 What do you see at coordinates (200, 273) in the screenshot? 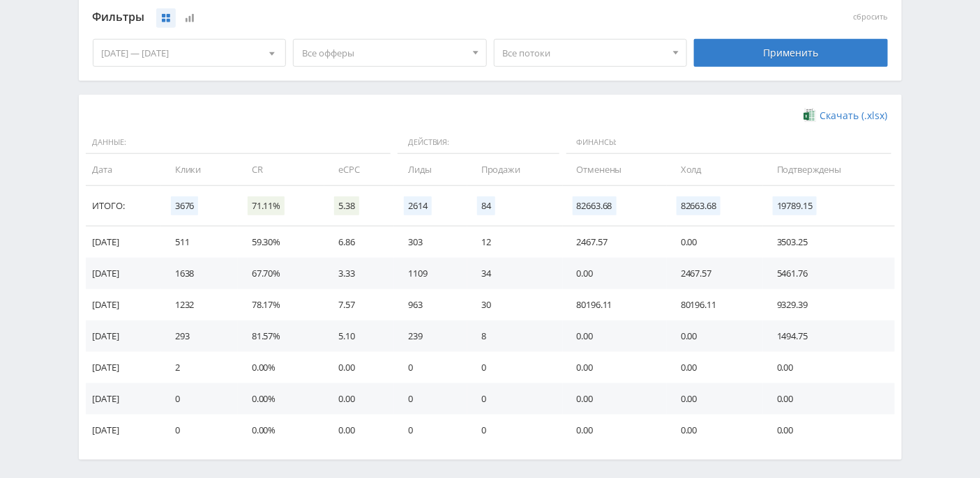
I see `td: 1638` at bounding box center [200, 273].